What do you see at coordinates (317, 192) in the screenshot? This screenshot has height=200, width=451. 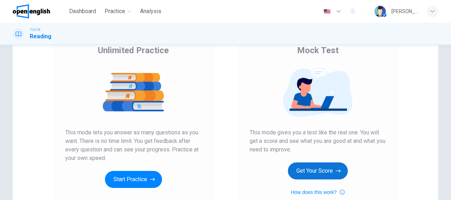 I see `button: How does this work?` at bounding box center [317, 192].